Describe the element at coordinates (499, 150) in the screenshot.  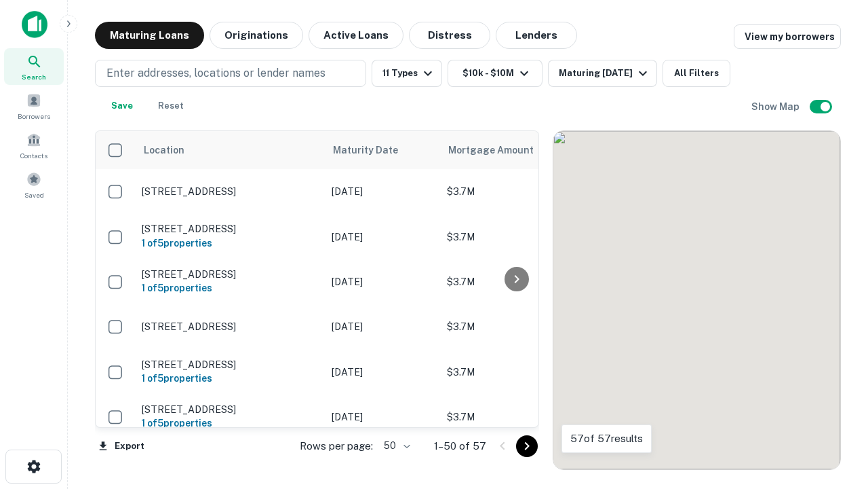
I see `span: Mortgage Amount` at that location.